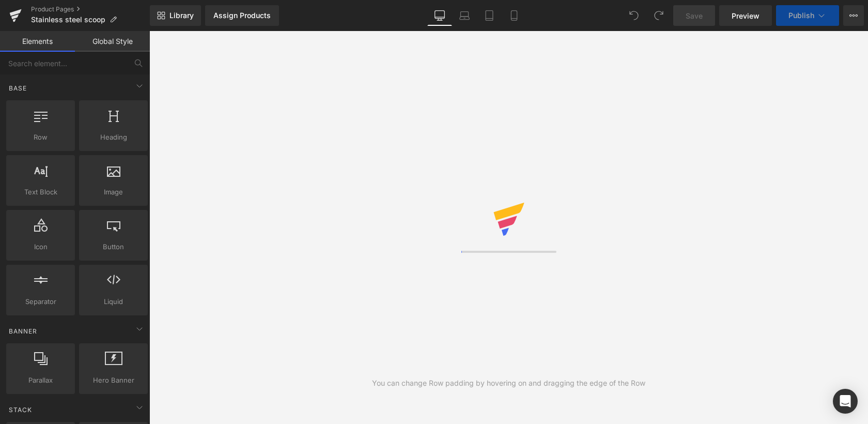  I want to click on span: Image, so click(113, 192).